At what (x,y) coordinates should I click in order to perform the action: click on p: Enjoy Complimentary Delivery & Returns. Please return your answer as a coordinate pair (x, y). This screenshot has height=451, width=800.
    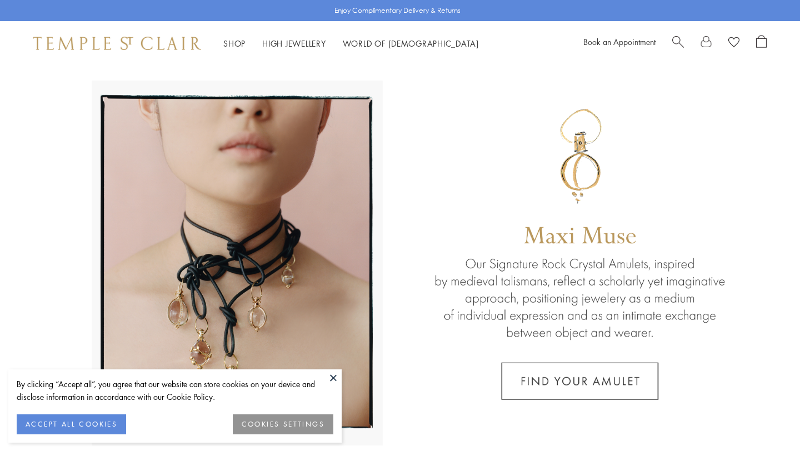
    Looking at the image, I should click on (397, 11).